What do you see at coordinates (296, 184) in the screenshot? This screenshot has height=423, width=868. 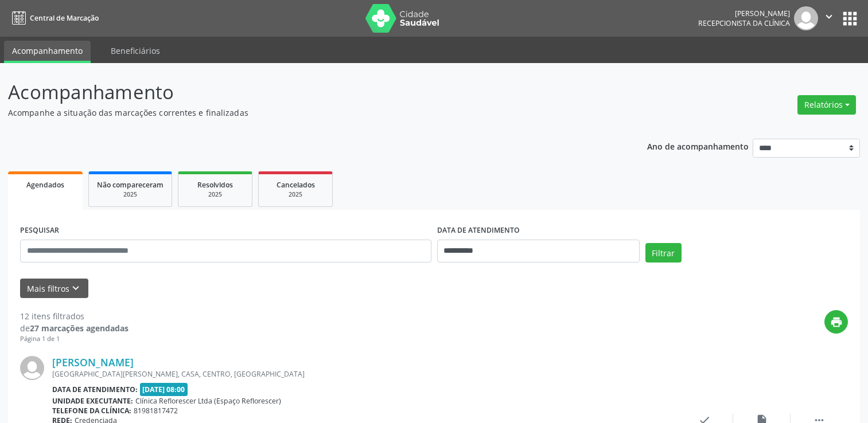 I see `span: Cancelados` at bounding box center [296, 184].